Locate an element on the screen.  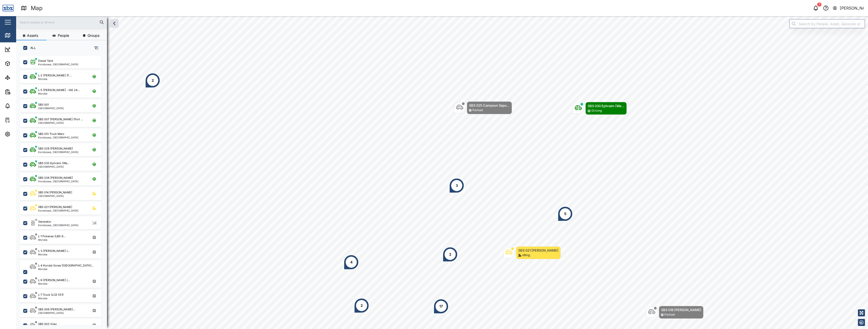
div: Reports is located at coordinates (21, 92).